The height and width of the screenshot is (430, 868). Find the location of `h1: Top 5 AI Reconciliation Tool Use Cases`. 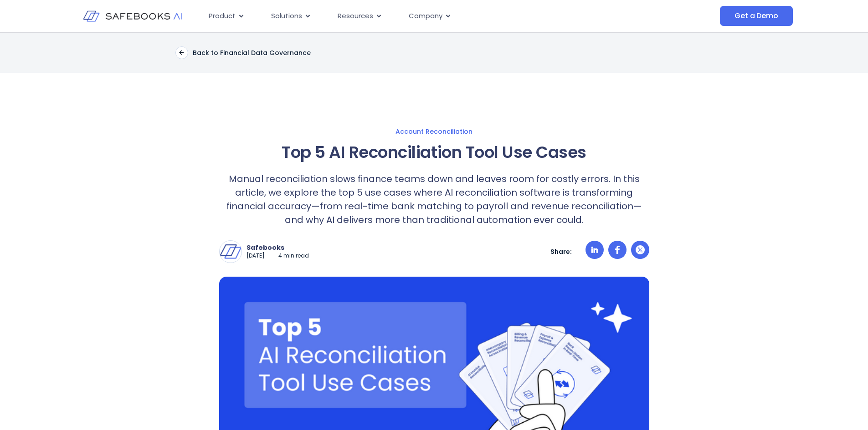

h1: Top 5 AI Reconciliation Tool Use Cases is located at coordinates (434, 152).